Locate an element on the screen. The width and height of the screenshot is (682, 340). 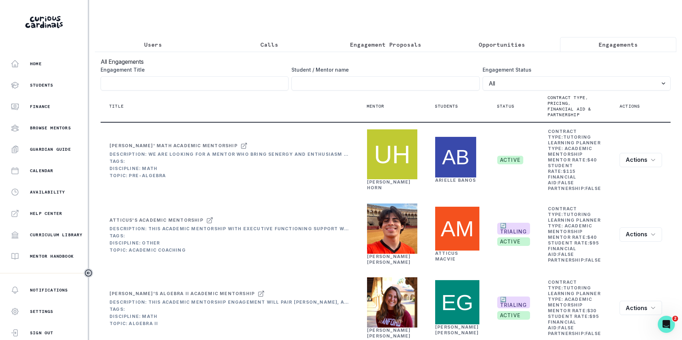
p: Settings is located at coordinates (42, 312).